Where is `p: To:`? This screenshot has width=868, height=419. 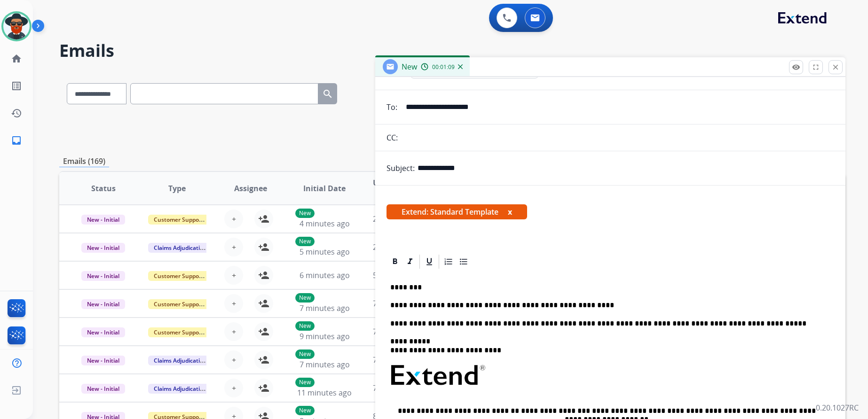
p: To: is located at coordinates (392, 107).